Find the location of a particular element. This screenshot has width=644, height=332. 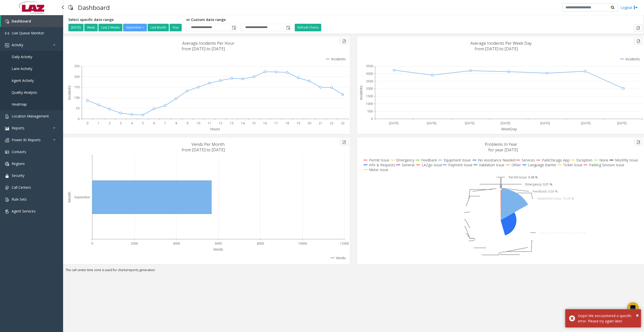

text: Hours is located at coordinates (215, 129).